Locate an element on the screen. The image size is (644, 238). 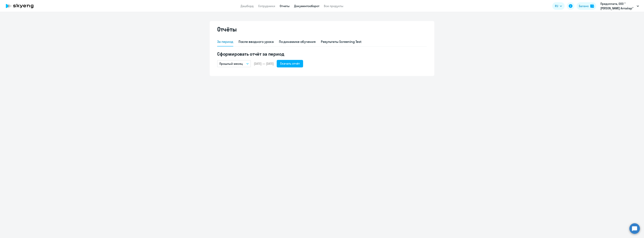
div: Скачать отчёт is located at coordinates (290, 63).